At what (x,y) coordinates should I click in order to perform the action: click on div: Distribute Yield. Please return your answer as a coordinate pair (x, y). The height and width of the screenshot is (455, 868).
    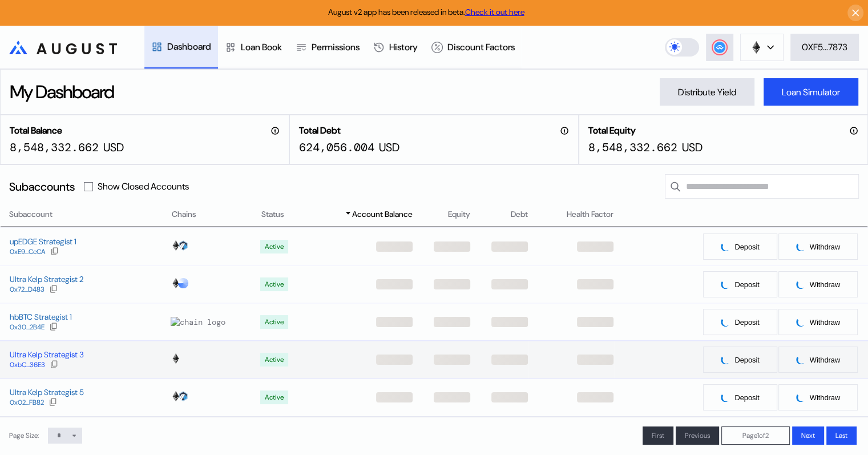
    Looking at the image, I should click on (707, 92).